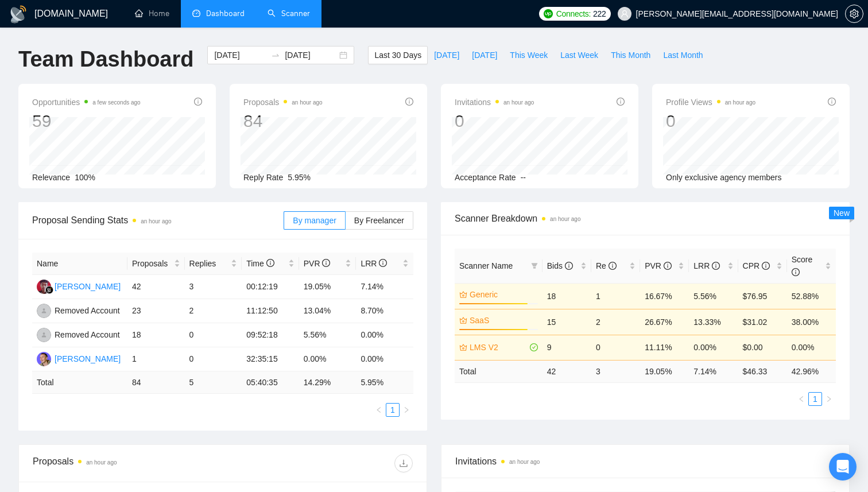  I want to click on span: Acceptance Rate, so click(485, 177).